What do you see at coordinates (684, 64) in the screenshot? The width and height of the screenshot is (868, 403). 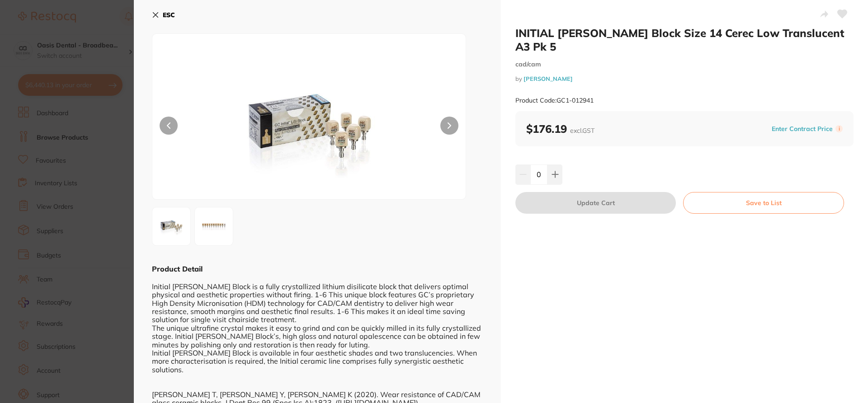 I see `small: cad/cam` at bounding box center [684, 64].